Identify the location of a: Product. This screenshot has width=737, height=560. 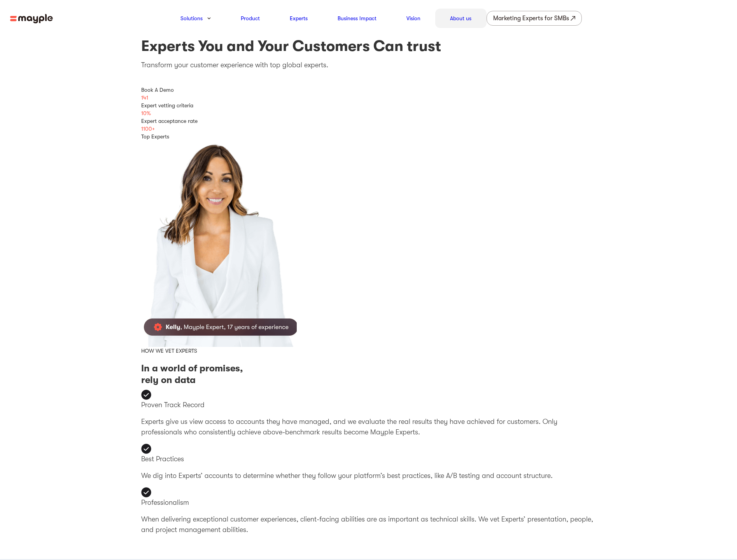
(250, 18).